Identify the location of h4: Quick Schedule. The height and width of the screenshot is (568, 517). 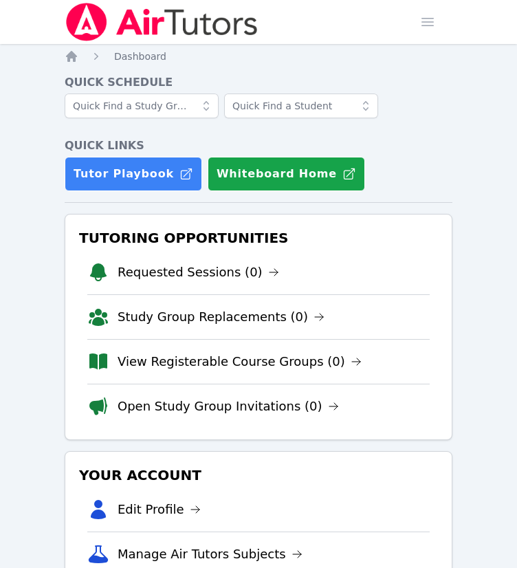
(259, 83).